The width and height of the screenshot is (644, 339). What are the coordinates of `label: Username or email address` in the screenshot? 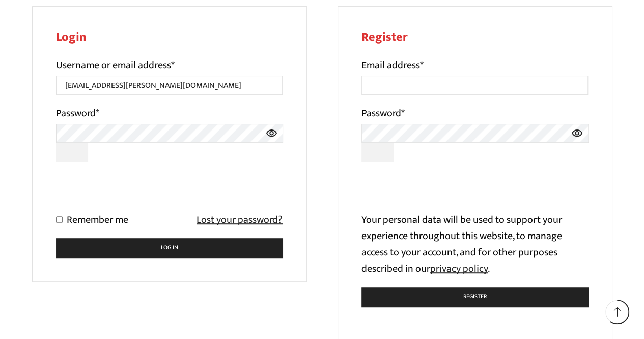 It's located at (115, 65).